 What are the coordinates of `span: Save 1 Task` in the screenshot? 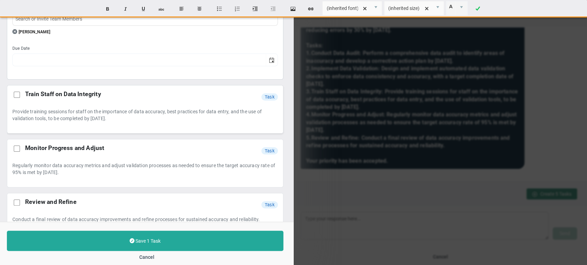 It's located at (148, 241).